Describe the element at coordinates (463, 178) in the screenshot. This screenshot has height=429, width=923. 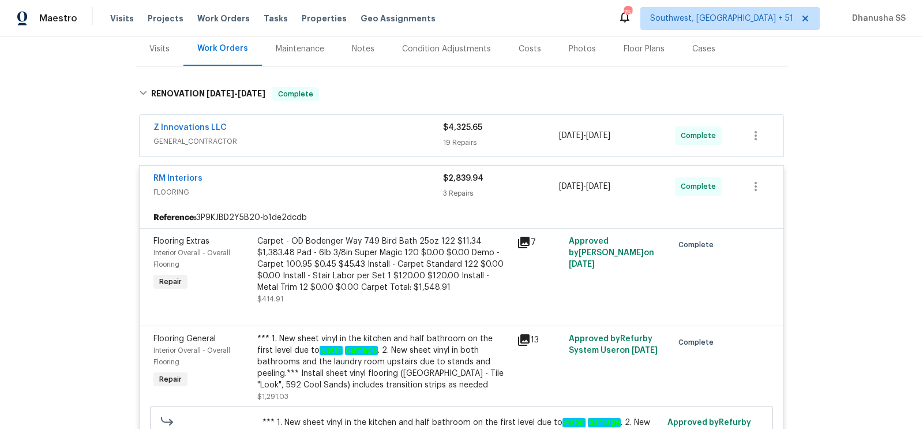
I see `span: $2,839.94` at that location.